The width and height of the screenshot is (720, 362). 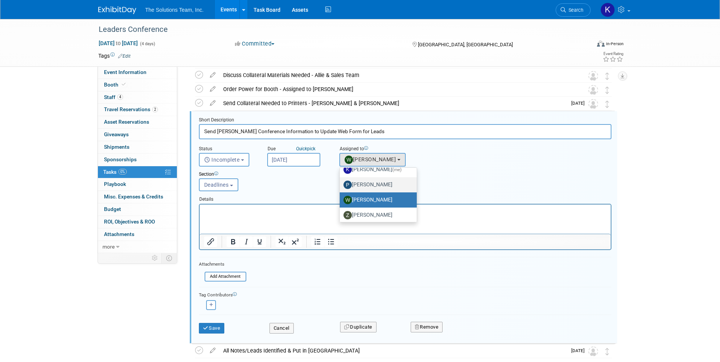 What do you see at coordinates (348, 215) in the screenshot?
I see `img: Z.jpg` at bounding box center [348, 215].